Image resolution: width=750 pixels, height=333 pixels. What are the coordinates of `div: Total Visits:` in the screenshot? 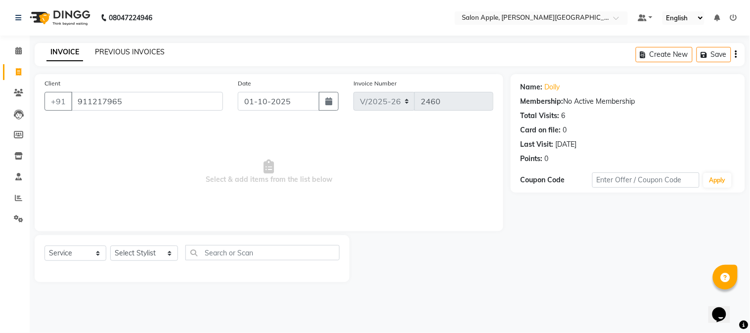 It's located at (540, 116).